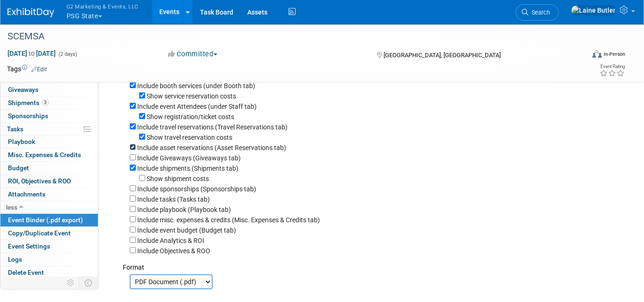 The width and height of the screenshot is (644, 302). I want to click on label: Include shipments (Shipments tab), so click(187, 168).